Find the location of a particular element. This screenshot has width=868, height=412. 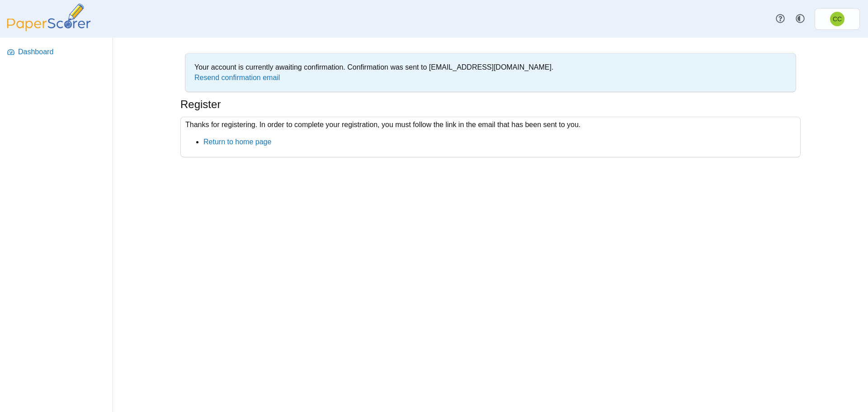

a: Resend confirmation email is located at coordinates (237, 77).